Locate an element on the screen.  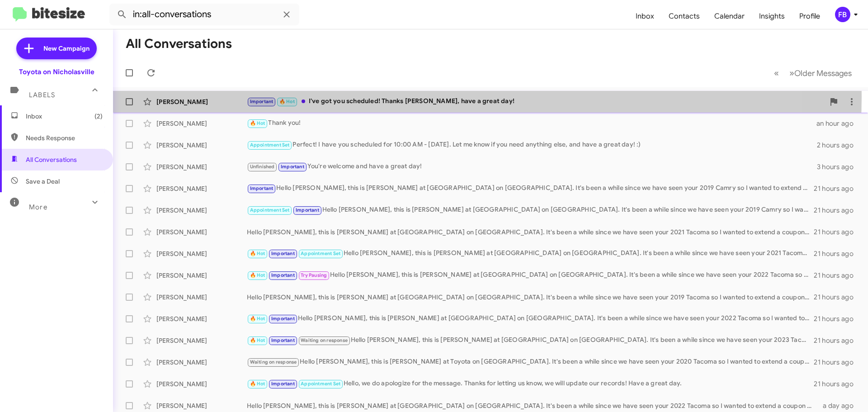
div: 3 hours ago is located at coordinates (839, 167).